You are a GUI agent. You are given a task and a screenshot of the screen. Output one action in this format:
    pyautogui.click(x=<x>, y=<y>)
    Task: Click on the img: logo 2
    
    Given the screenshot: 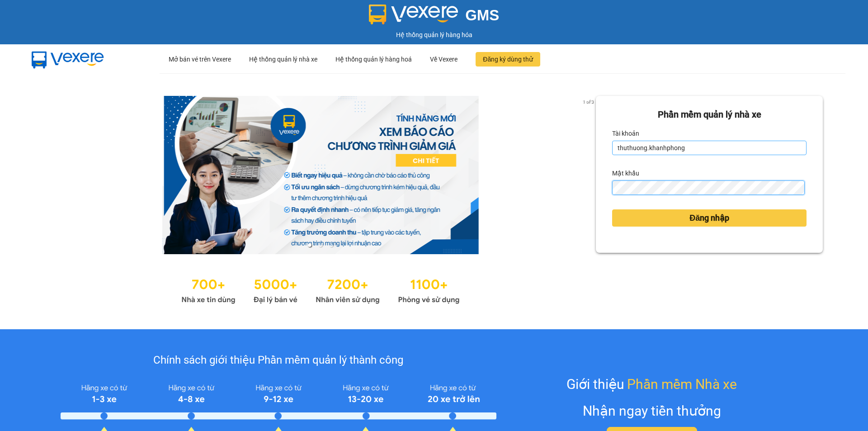 What is the action you would take?
    pyautogui.click(x=414, y=15)
    